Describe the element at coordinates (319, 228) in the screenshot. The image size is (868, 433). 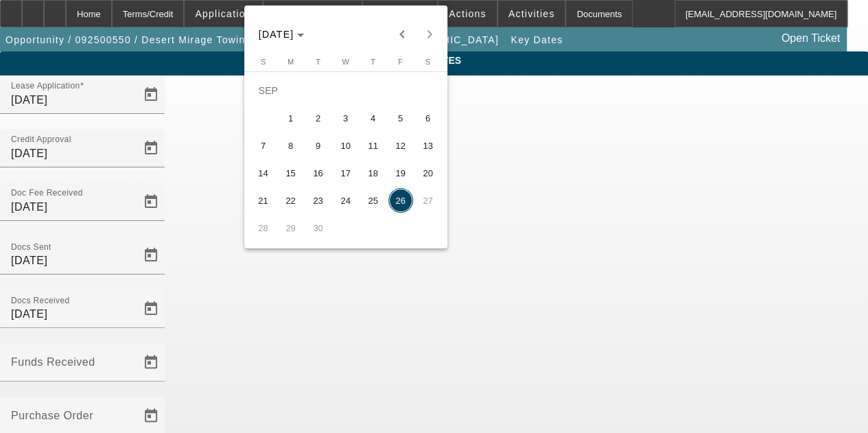
I see `span: 30` at that location.